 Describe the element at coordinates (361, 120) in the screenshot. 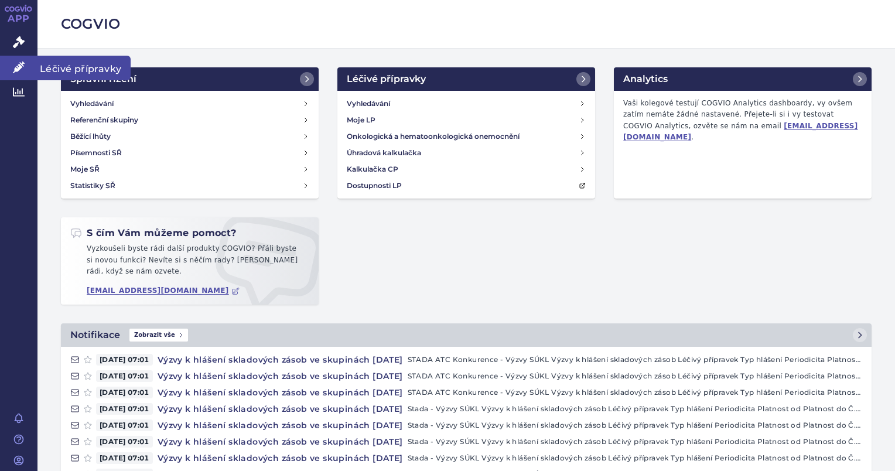

I see `h4: Moje LP` at that location.